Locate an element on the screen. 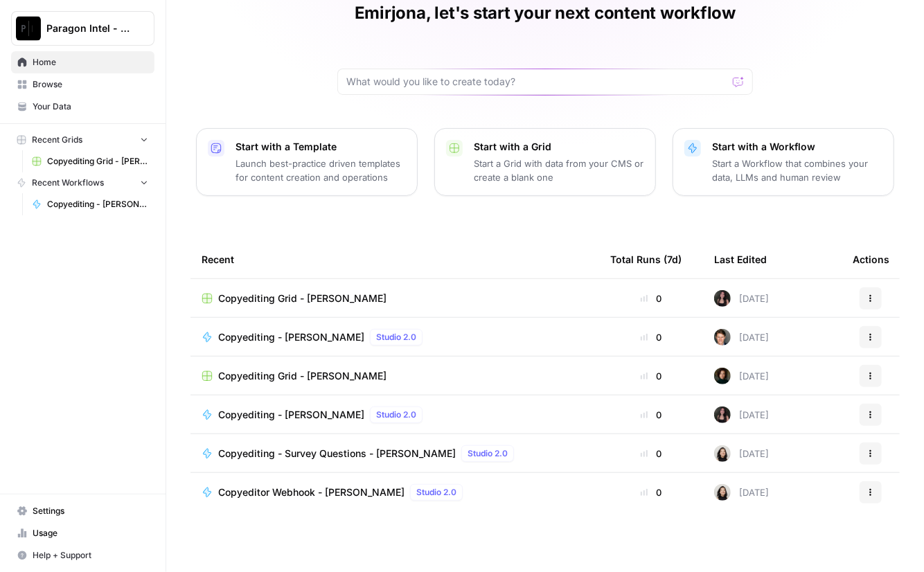 Image resolution: width=924 pixels, height=572 pixels. span: Your Data is located at coordinates (90, 107).